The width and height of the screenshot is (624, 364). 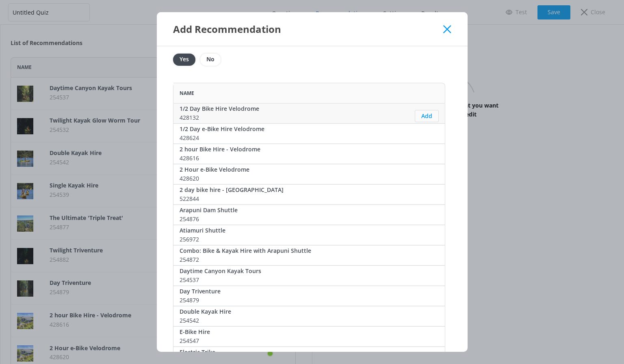 I want to click on div: 2 Hour e-Bike Velodrome, so click(x=215, y=169).